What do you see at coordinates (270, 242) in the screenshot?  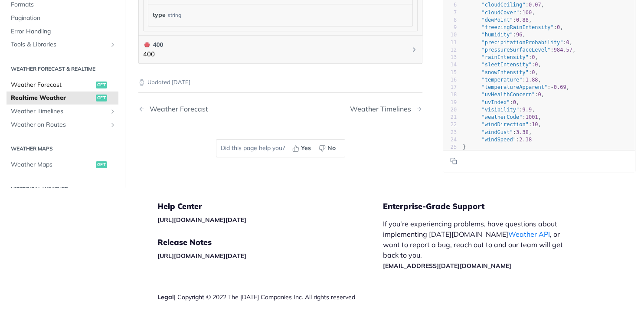 I see `h5: Release Notes` at bounding box center [270, 242].